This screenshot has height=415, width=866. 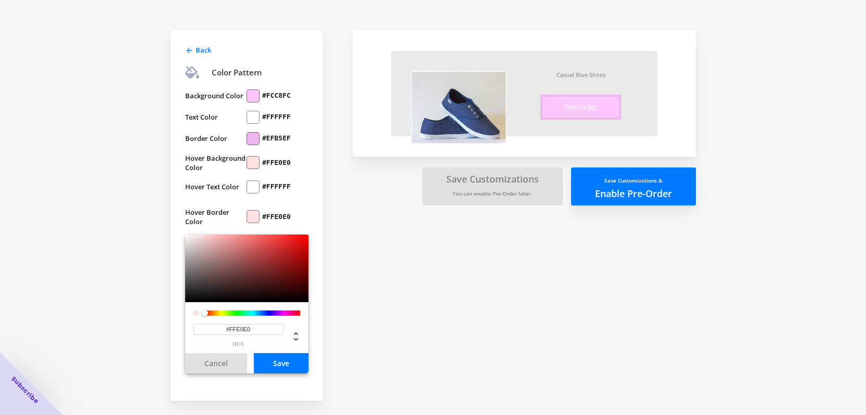 I want to click on label: Border Color, so click(x=216, y=138).